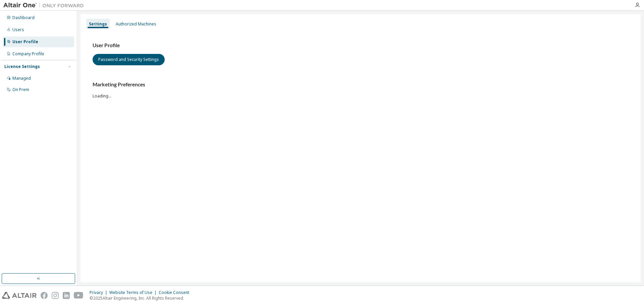 The image size is (644, 305). Describe the element at coordinates (136, 24) in the screenshot. I see `div: Authorized Machines` at that location.